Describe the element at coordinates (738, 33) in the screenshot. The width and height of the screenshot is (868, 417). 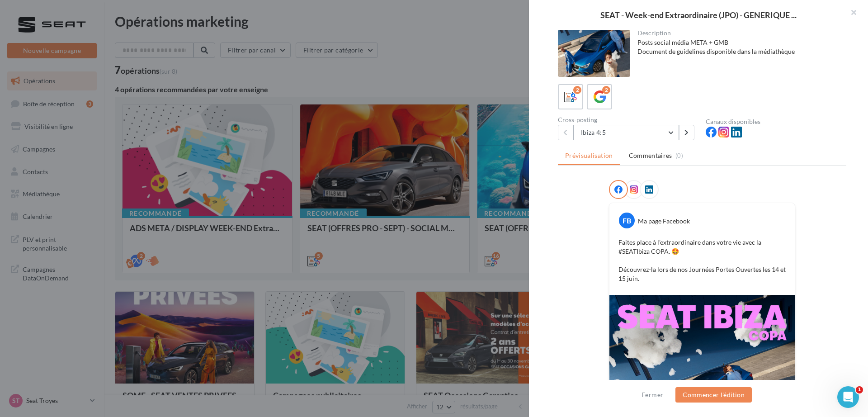
I see `div: Description` at that location.